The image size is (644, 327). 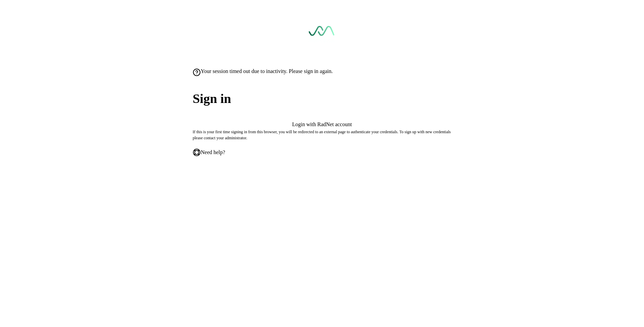 What do you see at coordinates (209, 153) in the screenshot?
I see `a: Need help?` at bounding box center [209, 153].